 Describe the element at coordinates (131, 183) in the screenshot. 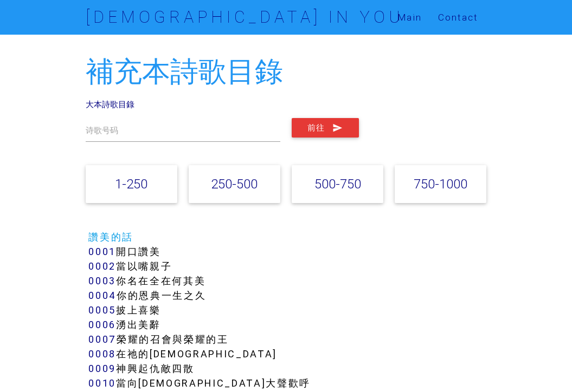

I see `a: 1-250` at that location.